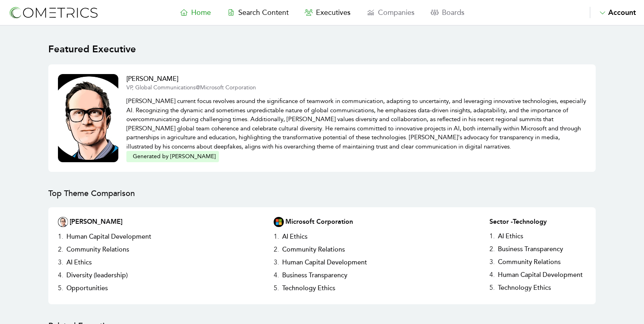 Image resolution: width=644 pixels, height=324 pixels. I want to click on a: Companies, so click(391, 13).